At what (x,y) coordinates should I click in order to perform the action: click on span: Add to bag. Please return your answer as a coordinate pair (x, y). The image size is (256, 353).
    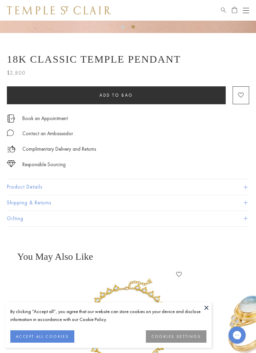
    Looking at the image, I should click on (116, 95).